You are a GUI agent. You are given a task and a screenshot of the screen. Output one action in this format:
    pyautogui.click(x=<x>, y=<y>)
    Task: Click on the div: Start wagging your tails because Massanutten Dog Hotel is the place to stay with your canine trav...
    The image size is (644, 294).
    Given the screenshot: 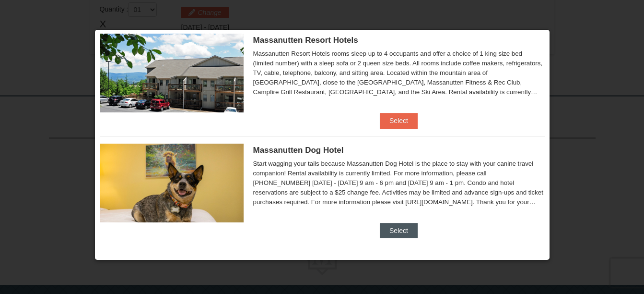 What is the action you would take?
    pyautogui.click(x=399, y=183)
    